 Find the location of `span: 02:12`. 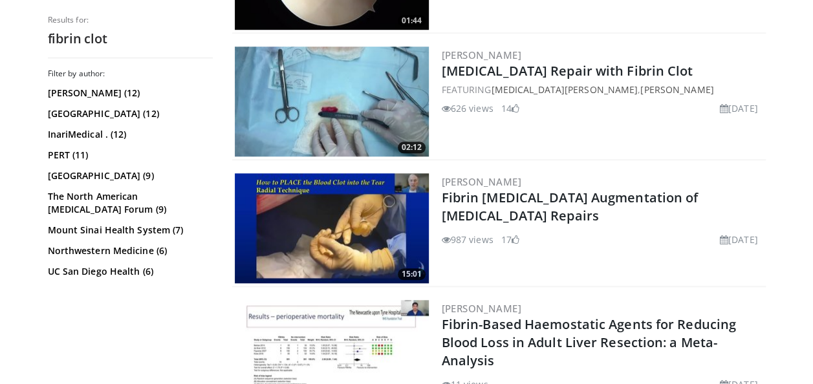

span: 02:12 is located at coordinates (411, 148).